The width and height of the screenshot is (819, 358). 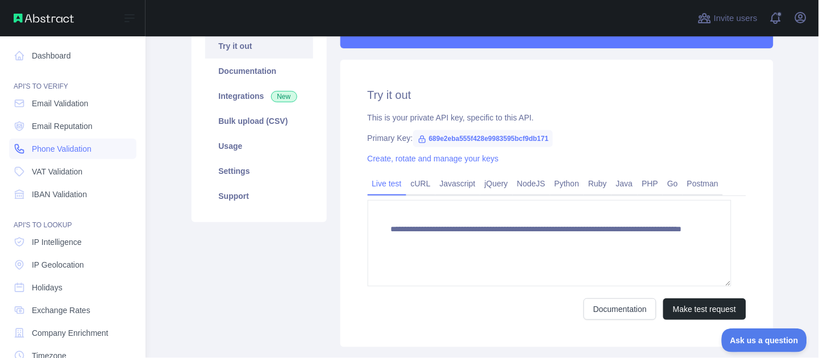 What do you see at coordinates (73, 80) in the screenshot?
I see `div: API'S TO VERIFY` at bounding box center [73, 80].